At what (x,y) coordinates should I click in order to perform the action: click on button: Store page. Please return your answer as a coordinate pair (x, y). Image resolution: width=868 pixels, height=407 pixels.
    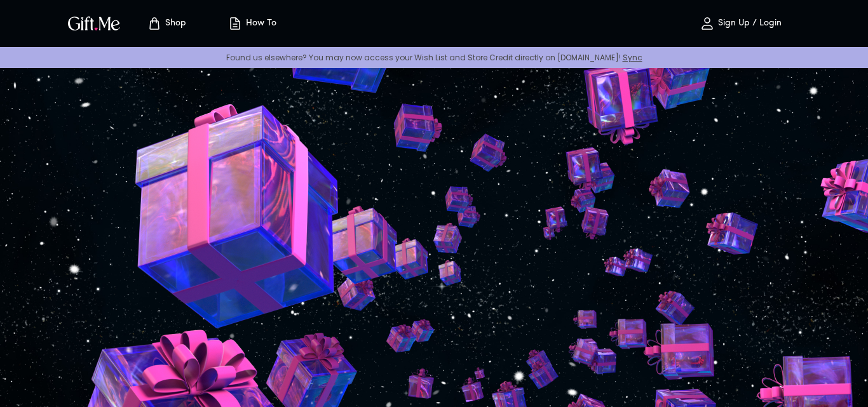
    Looking at the image, I should click on (166, 23).